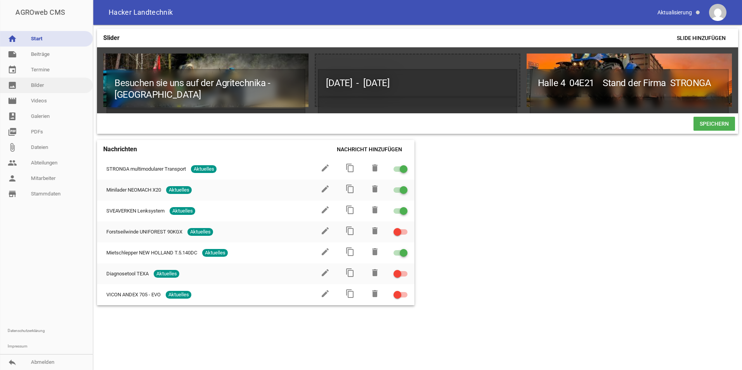 The height and width of the screenshot is (370, 742). What do you see at coordinates (141, 12) in the screenshot?
I see `span: Hacker Landtechnik` at bounding box center [141, 12].